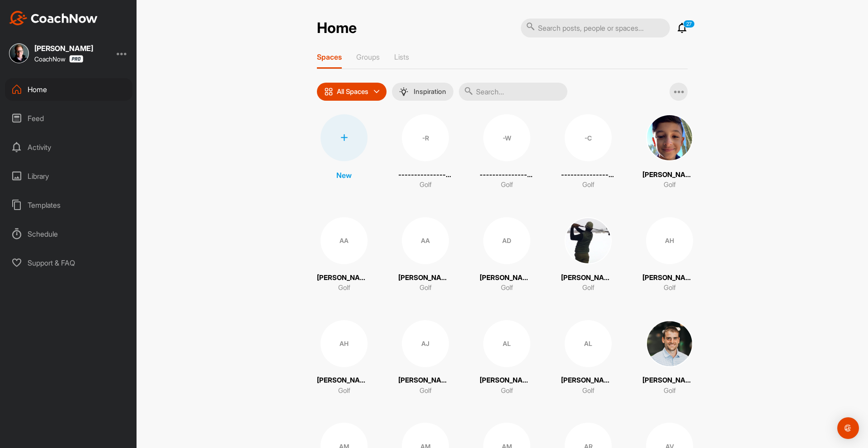 This screenshot has height=448, width=868. What do you see at coordinates (670, 138) in the screenshot?
I see `img: square_0ce735a71d926ee92ec62a843deabb63.jpg` at bounding box center [670, 138].